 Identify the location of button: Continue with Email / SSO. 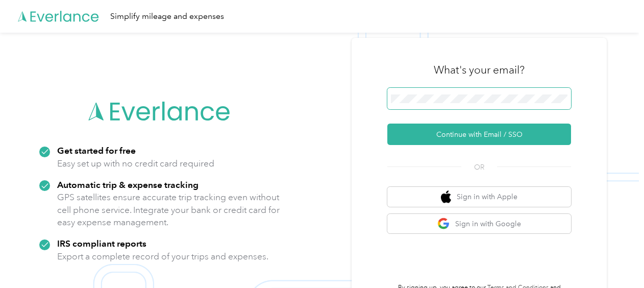
(479, 134).